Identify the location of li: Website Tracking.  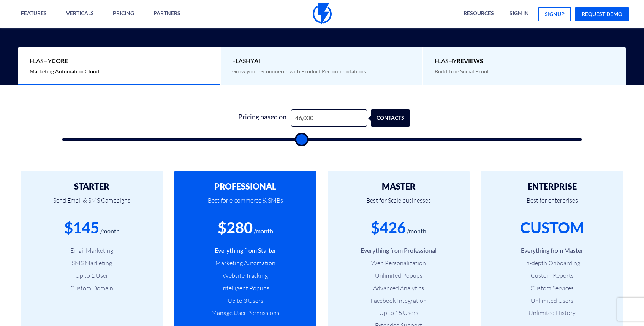
(245, 275).